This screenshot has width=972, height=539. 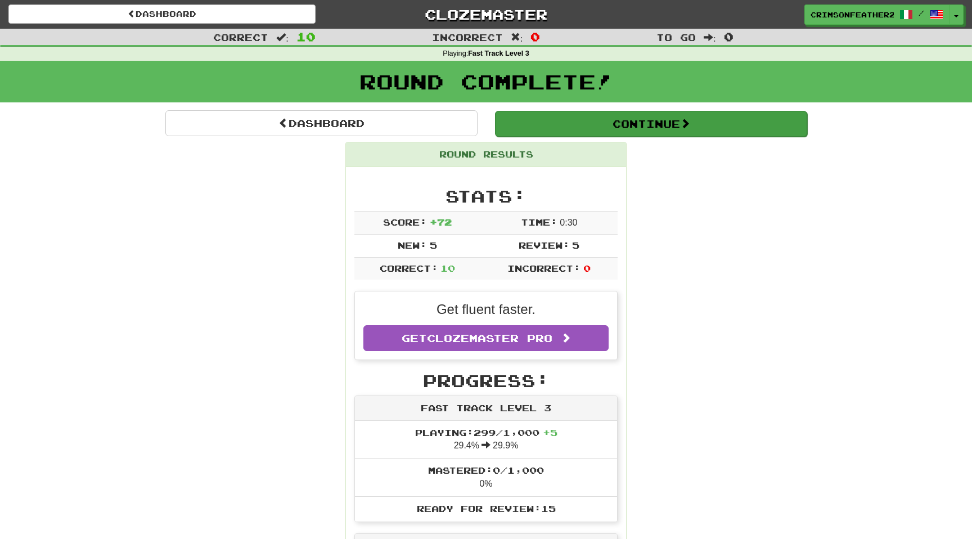 I want to click on span: Ready for Review: 15, so click(x=486, y=508).